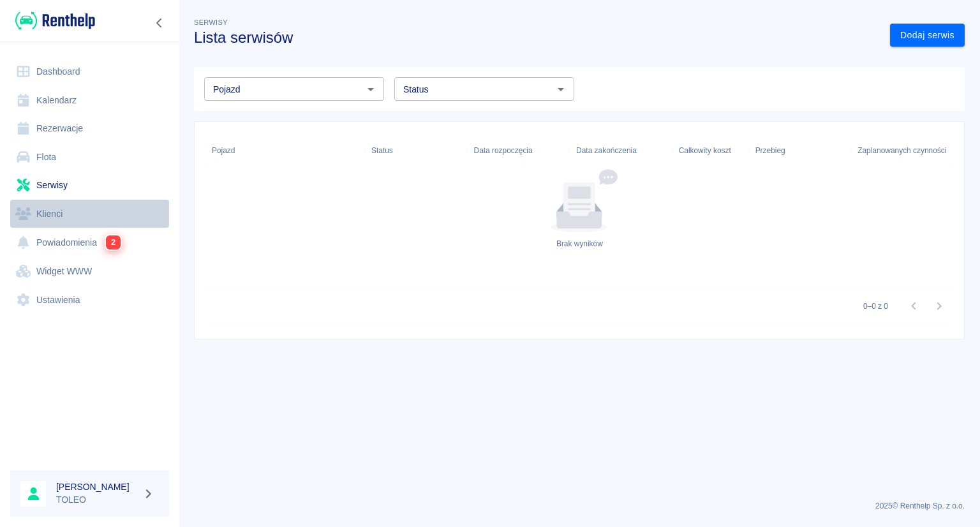 Image resolution: width=980 pixels, height=527 pixels. What do you see at coordinates (113, 242) in the screenshot?
I see `span: 2` at bounding box center [113, 242].